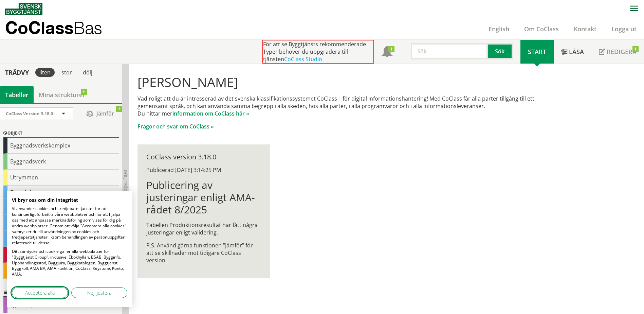 The image size is (644, 314). I want to click on div: Komponenter, so click(61, 238).